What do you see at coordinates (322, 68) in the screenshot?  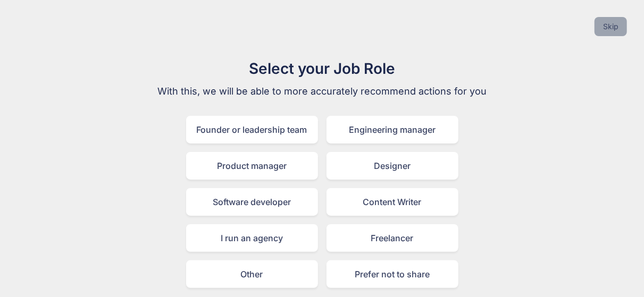 I see `h1: Select your Job Role` at bounding box center [322, 68].